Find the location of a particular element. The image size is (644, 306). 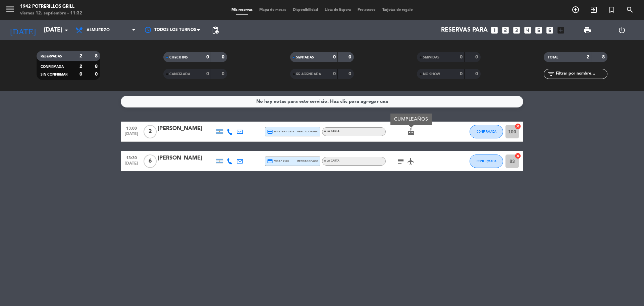

i: airplanemode_active is located at coordinates (411, 161).